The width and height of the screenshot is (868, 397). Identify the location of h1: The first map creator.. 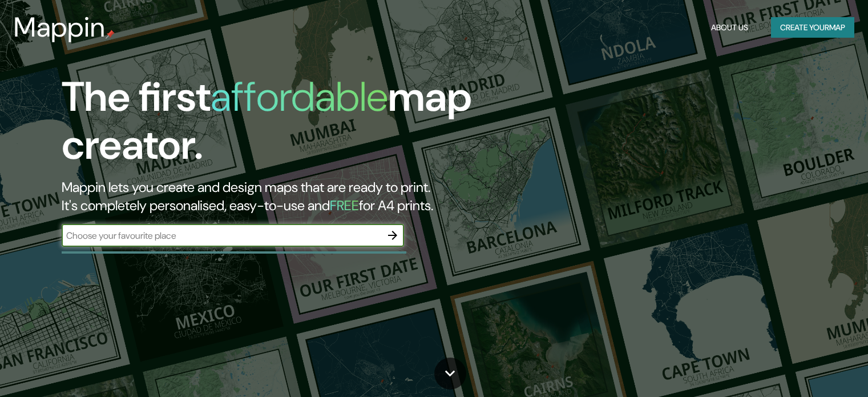
(279, 125).